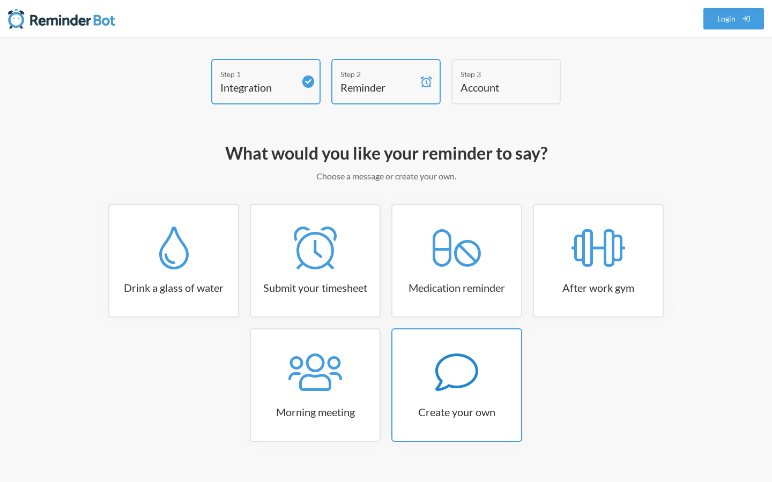 The height and width of the screenshot is (482, 772). I want to click on h2: What would you like your reminder to say?, so click(386, 153).